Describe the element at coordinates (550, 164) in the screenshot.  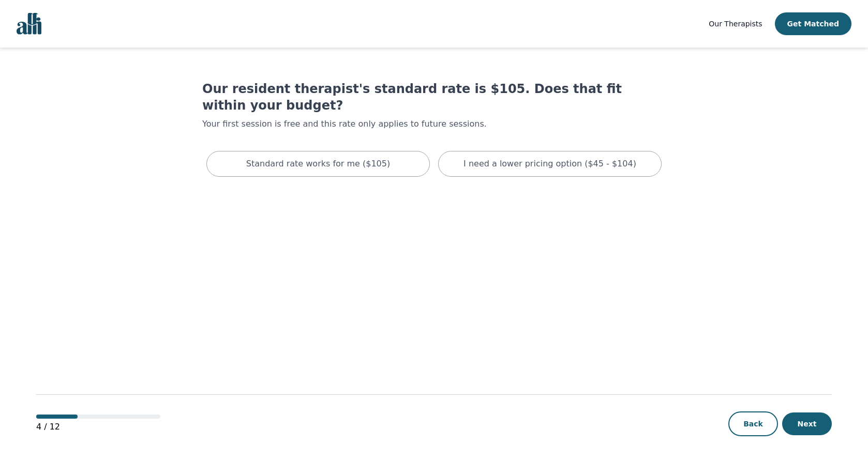
I see `p: I need a lower pricing option ($45 - $104)` at that location.